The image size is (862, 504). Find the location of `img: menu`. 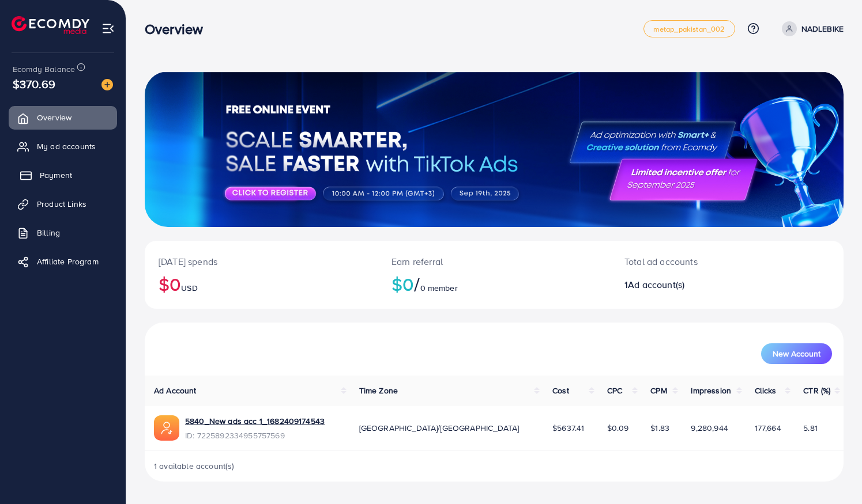

img: menu is located at coordinates (108, 28).